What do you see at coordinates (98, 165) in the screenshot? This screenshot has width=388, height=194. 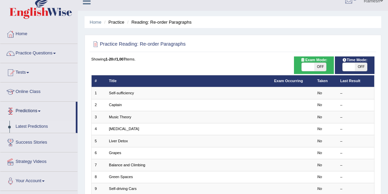 I see `td: 7` at bounding box center [98, 165].